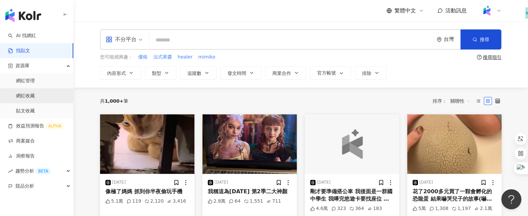  Describe the element at coordinates (352, 195) in the screenshot. I see `div: 剛才要準備搭公車 我後面是一群國中學生 我嗶完悠遊卡要找座位 後面的妹妹突然說找不到悠遊卡 身後的同學同時打開錢包大家在湊零錢 她就跟後面的好朋友說 沒事 你們先搭我走路去 後來他的好朋友們一起...` at that location.